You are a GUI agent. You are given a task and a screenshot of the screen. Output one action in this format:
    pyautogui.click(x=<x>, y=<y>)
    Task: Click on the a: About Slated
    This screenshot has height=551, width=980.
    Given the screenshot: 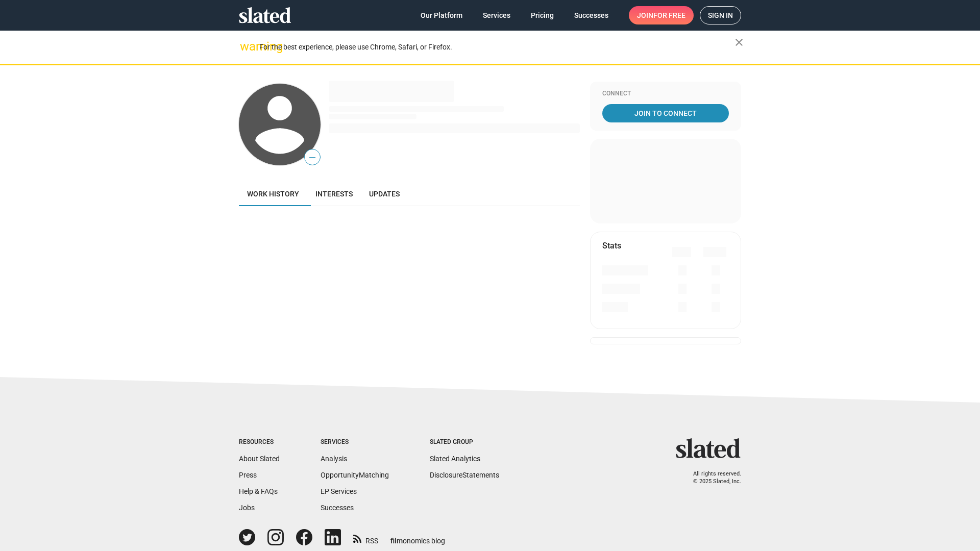 What is the action you would take?
    pyautogui.click(x=259, y=459)
    